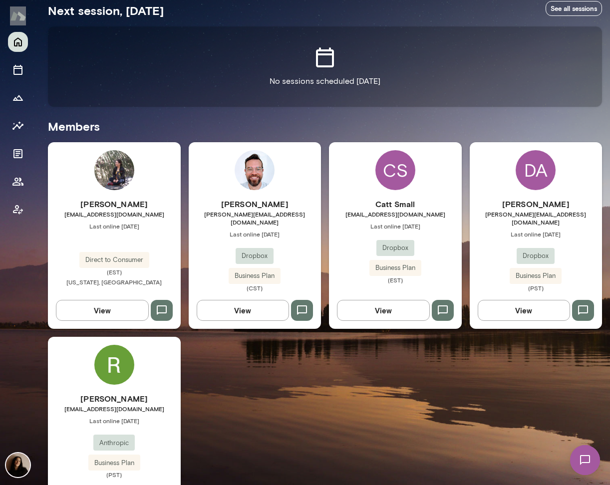  Describe the element at coordinates (18, 126) in the screenshot. I see `button: Insights` at that location.